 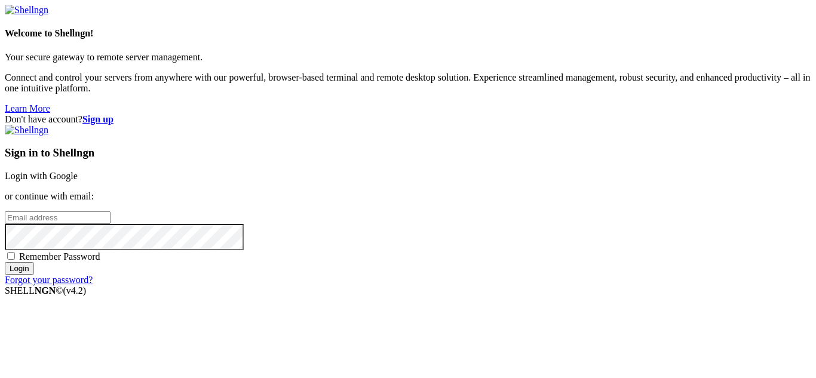 I want to click on div: Don't have account?, so click(x=408, y=119).